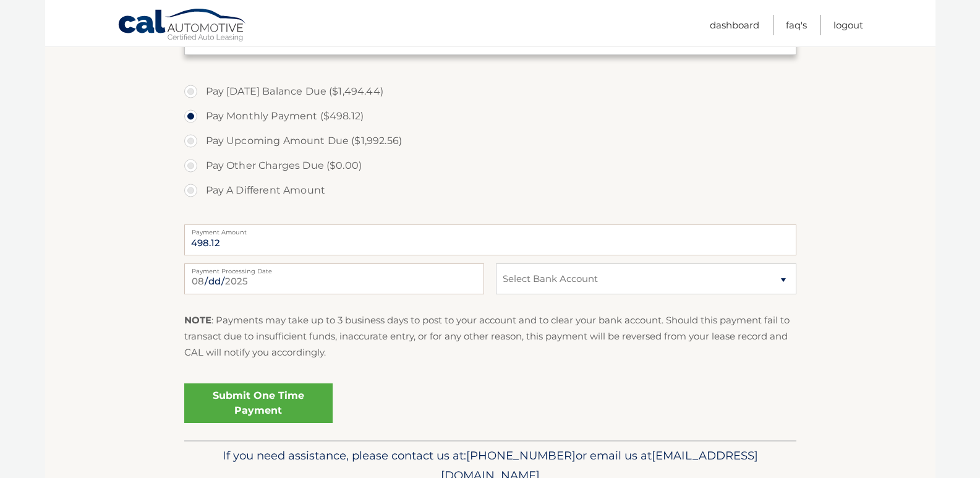  Describe the element at coordinates (334, 279) in the screenshot. I see `input: Payment Date` at that location.